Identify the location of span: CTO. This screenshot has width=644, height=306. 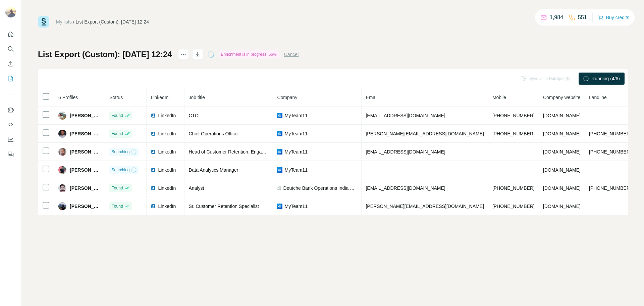
(193, 116).